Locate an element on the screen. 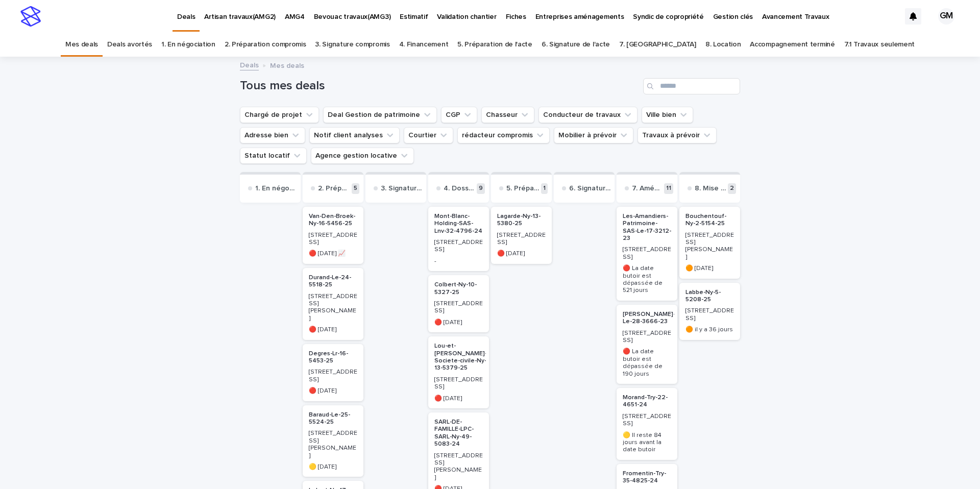 The height and width of the screenshot is (489, 980). p: 7. Aménagements et travaux is located at coordinates (646, 188).